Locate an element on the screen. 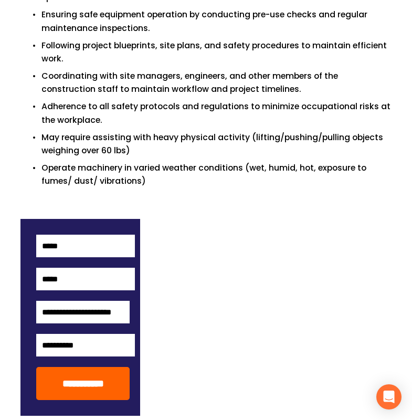 The width and height of the screenshot is (412, 420). p: May require assisting with heavy physical activity (lifting/pushing/pulling objects weighing over... is located at coordinates (216, 144).